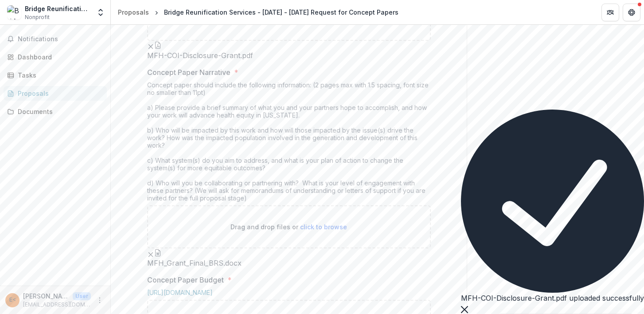 The height and width of the screenshot is (314, 644). I want to click on span: click to browse, so click(324, 226).